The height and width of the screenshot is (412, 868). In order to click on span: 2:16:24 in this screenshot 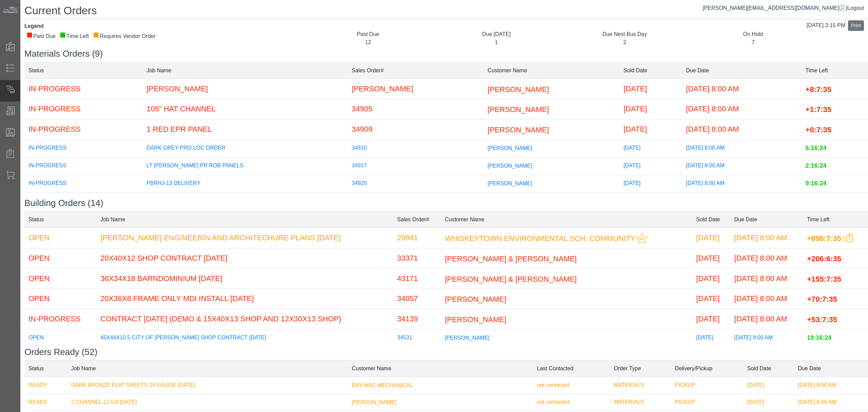, I will do `click(816, 166)`.